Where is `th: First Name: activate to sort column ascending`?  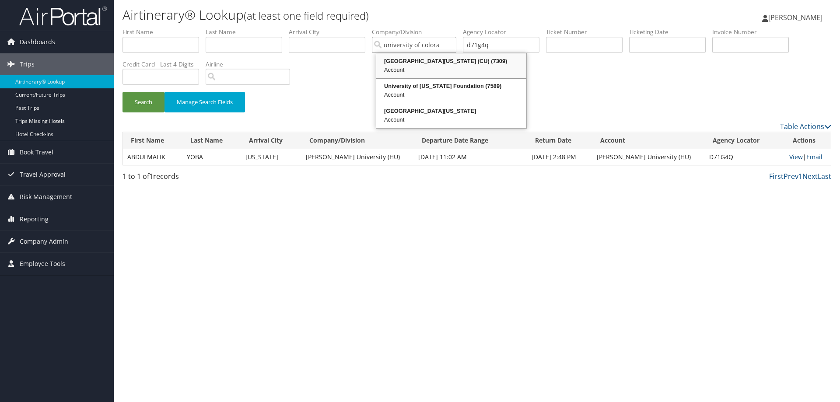
th: First Name: activate to sort column ascending is located at coordinates (153, 140).